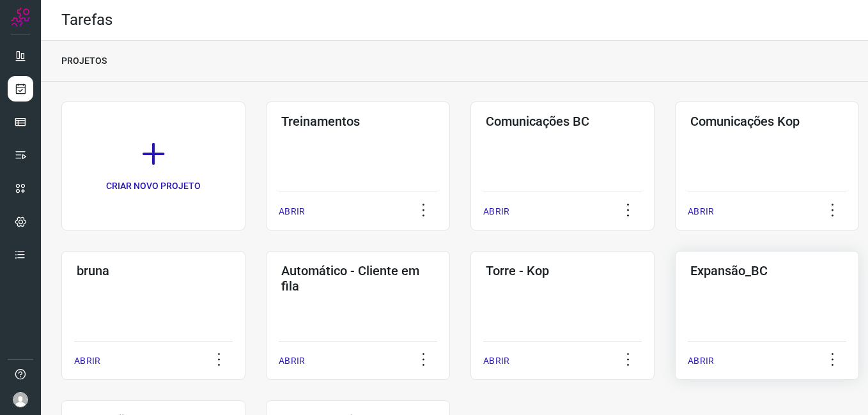 The image size is (868, 415). What do you see at coordinates (767, 121) in the screenshot?
I see `h3: Comunicações Kop` at bounding box center [767, 121].